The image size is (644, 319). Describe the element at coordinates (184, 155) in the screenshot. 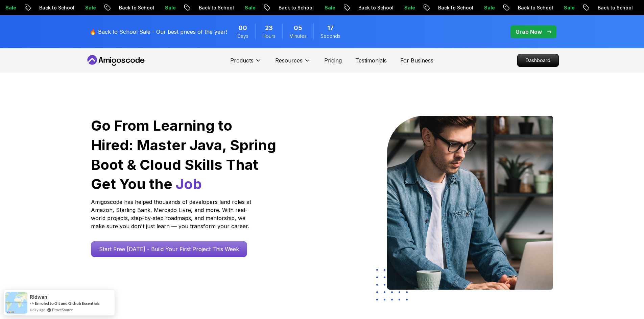

I see `h1: Go From Learning to Hired: Master Java, Spring Boot & Cloud Skills That Get You the` at that location.